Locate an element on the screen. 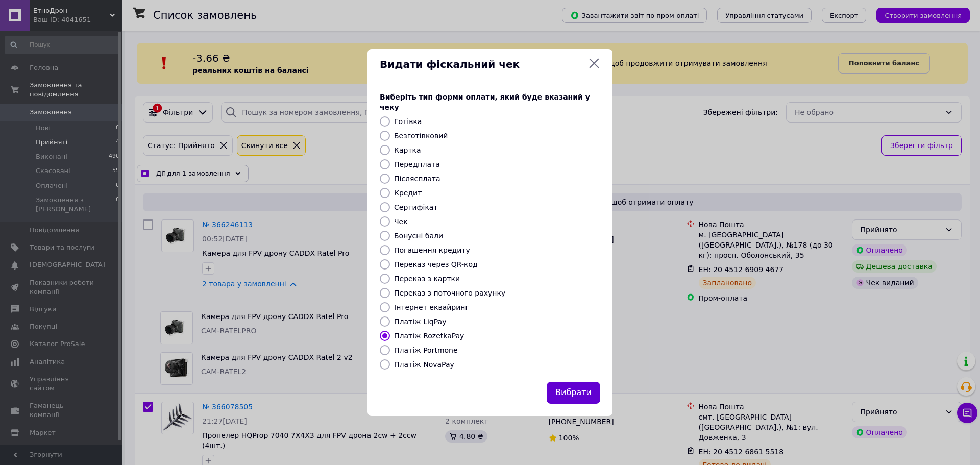 This screenshot has height=465, width=980. label: Передплата is located at coordinates (417, 165).